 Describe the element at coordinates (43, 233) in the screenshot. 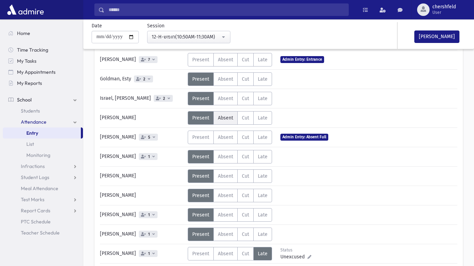

I see `a: Teacher Schedule` at that location.